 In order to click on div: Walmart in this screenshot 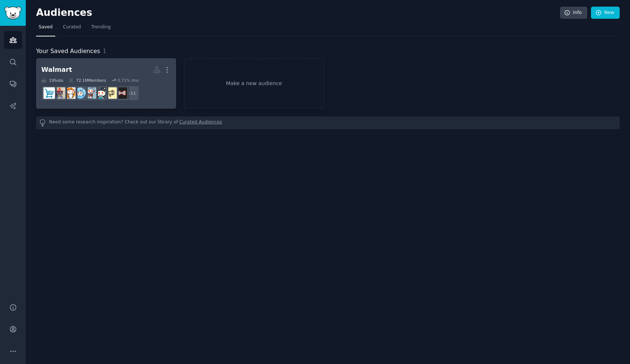, I will do `click(57, 70)`.